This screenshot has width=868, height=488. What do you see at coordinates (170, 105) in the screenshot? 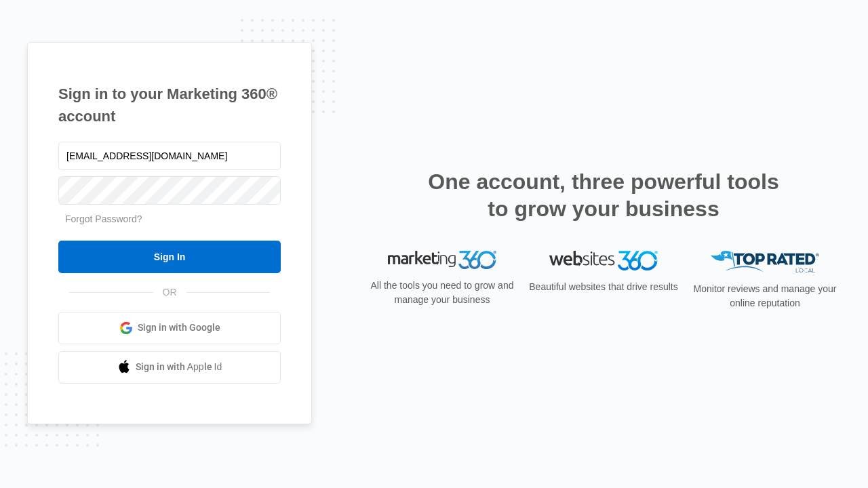
I see `h1: Sign in to your Marketing 360® account` at bounding box center [170, 105].